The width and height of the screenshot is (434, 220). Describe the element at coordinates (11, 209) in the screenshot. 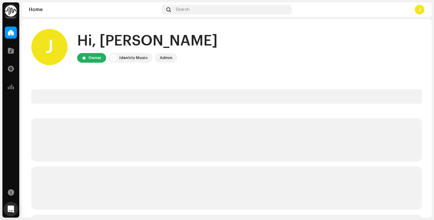

I see `div: Open Intercom Messenger` at that location.